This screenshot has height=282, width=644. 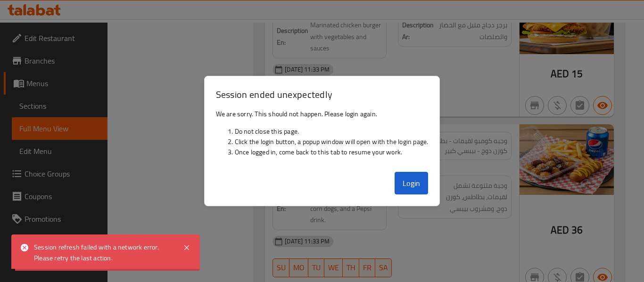 What do you see at coordinates (322, 94) in the screenshot?
I see `h3: Session ended unexpectedly` at bounding box center [322, 94].